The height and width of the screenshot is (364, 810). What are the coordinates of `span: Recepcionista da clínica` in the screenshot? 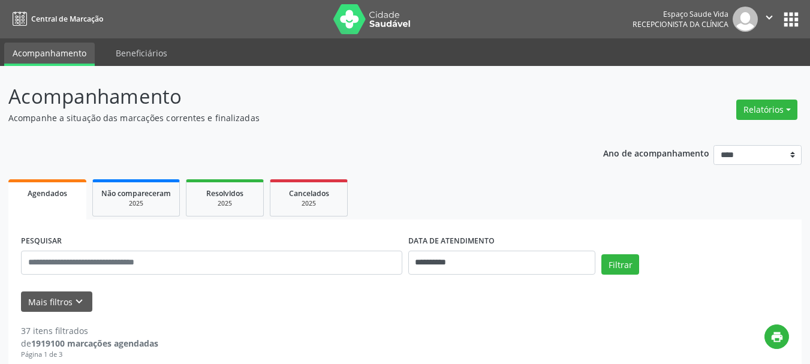 It's located at (680, 24).